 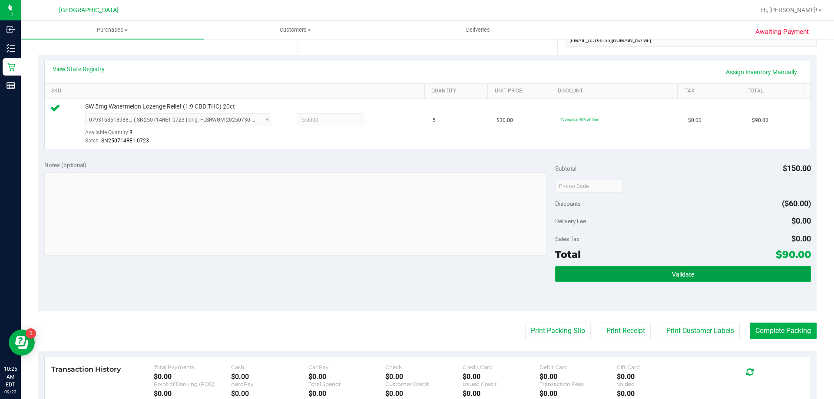 What do you see at coordinates (10, 377) in the screenshot?
I see `p: 10:25 AM EDT` at bounding box center [10, 377].